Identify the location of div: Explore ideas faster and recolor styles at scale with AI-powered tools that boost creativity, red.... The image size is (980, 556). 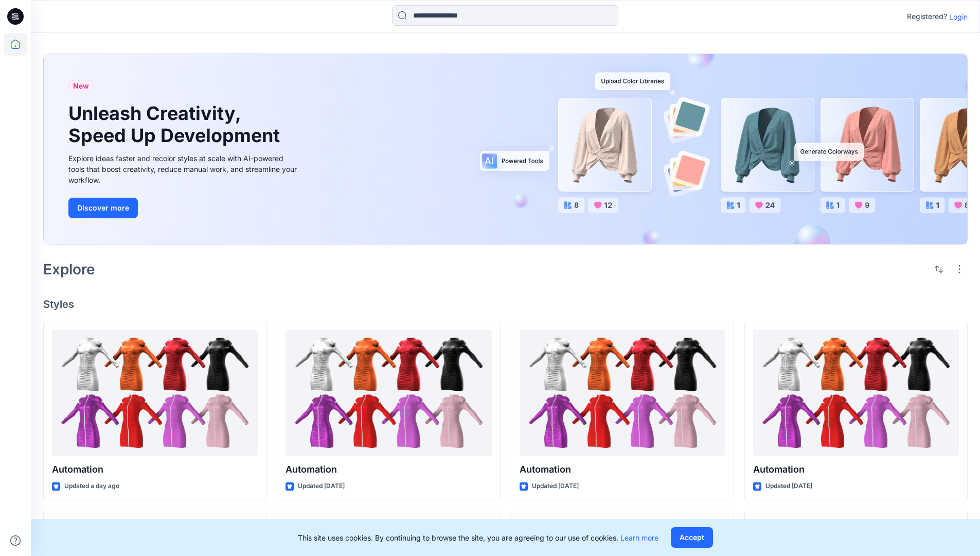
(184, 169).